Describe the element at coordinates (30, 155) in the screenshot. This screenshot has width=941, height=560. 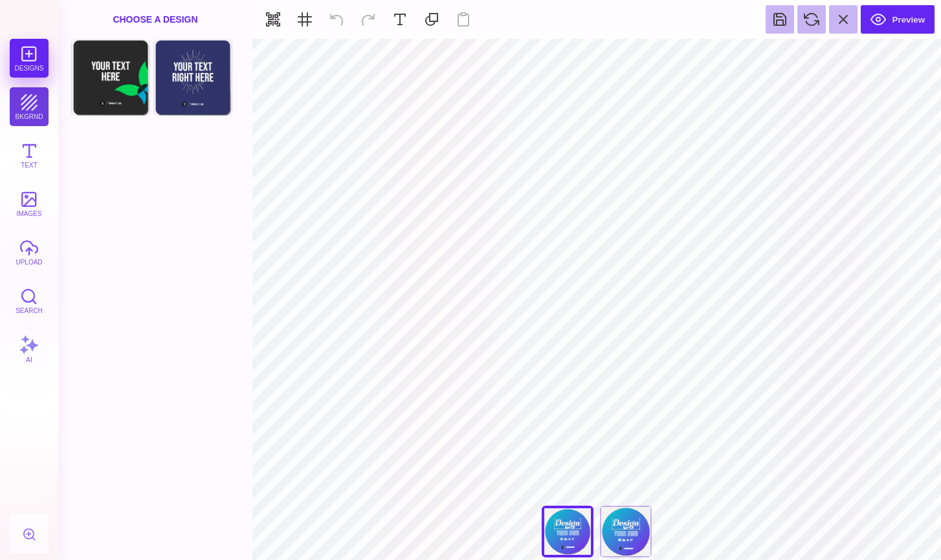
I see `button: Text` at that location.